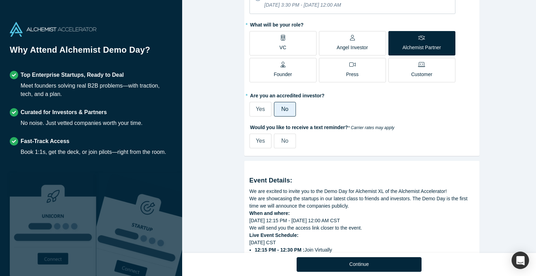  What do you see at coordinates (274, 235) in the screenshot?
I see `strong: Live Event Schedule:` at bounding box center [274, 235].